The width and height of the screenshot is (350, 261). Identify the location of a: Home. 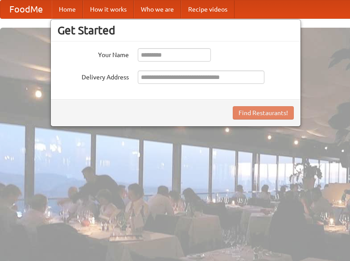
(67, 9).